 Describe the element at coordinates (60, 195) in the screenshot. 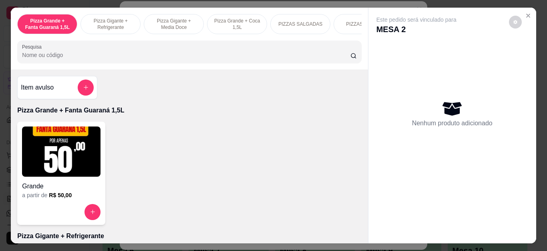

I see `h6: R$ 50,00` at that location.